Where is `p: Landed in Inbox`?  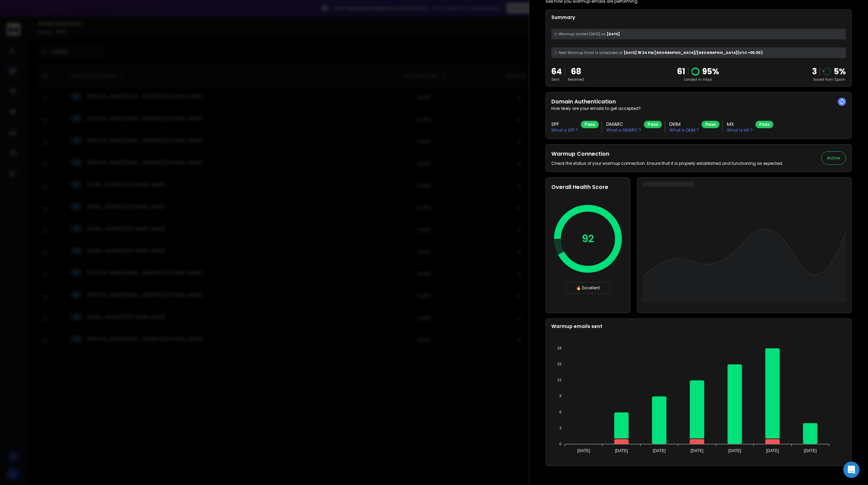
p: Landed in Inbox is located at coordinates (699, 80).